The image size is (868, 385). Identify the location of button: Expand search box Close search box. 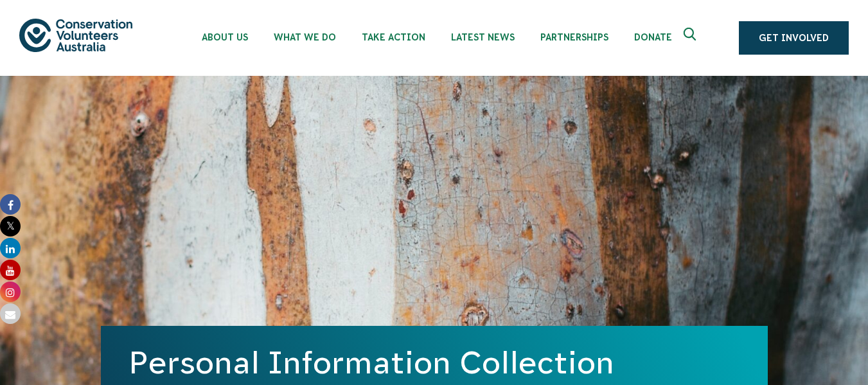
(691, 38).